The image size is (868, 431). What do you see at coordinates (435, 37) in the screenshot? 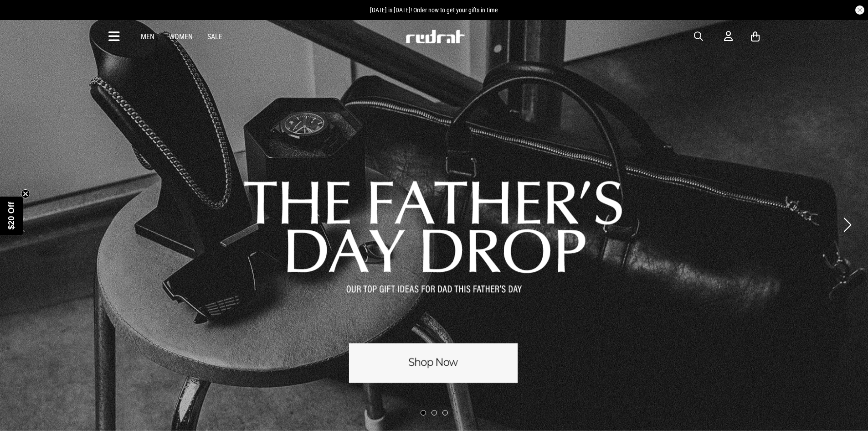
I see `img: Redrat logo` at bounding box center [435, 37].